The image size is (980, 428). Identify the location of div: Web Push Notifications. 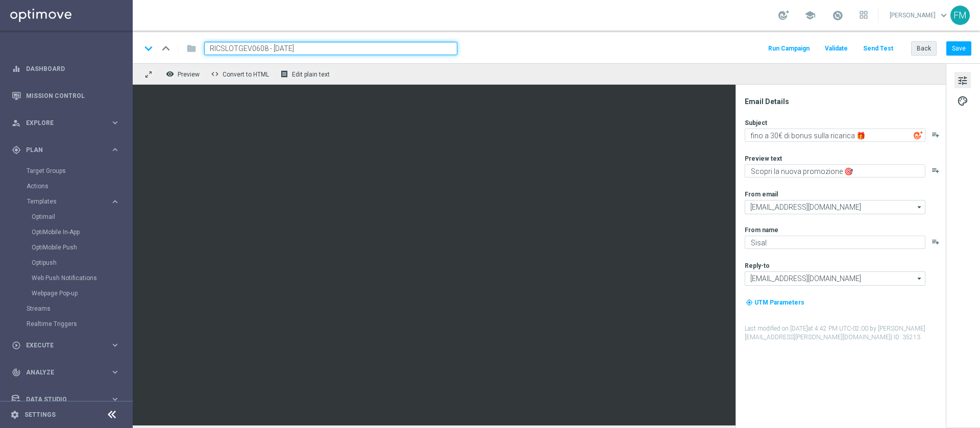
(82, 278).